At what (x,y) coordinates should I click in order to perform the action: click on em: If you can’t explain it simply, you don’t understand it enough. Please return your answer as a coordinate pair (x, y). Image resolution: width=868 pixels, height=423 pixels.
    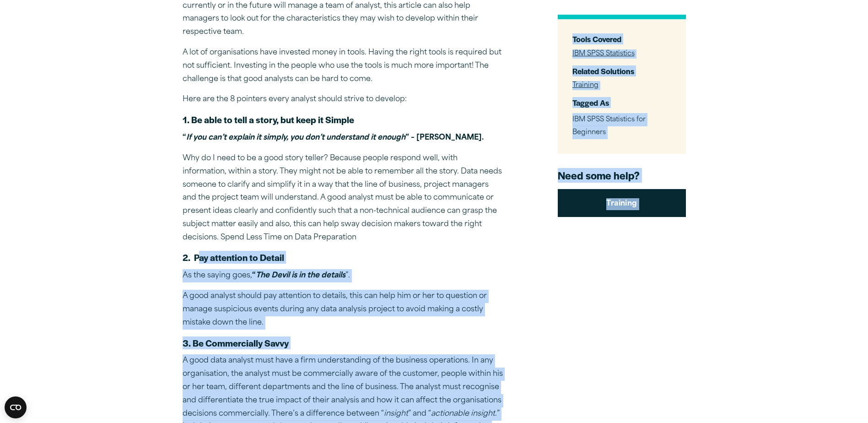
    Looking at the image, I should click on (295, 138).